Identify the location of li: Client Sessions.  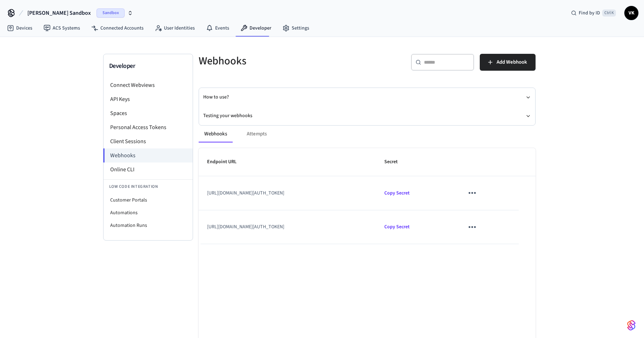
(148, 141).